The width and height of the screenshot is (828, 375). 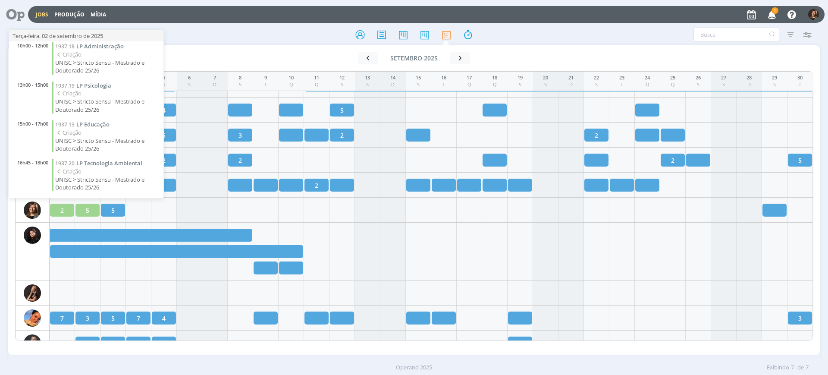 What do you see at coordinates (65, 163) in the screenshot?
I see `span: 1937.20` at bounding box center [65, 163].